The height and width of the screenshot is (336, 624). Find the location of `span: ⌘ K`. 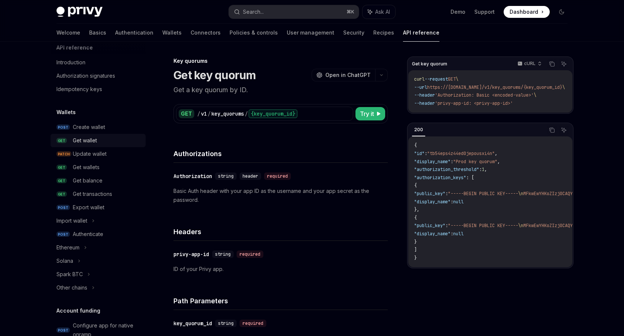

span: ⌘ K is located at coordinates (350, 12).